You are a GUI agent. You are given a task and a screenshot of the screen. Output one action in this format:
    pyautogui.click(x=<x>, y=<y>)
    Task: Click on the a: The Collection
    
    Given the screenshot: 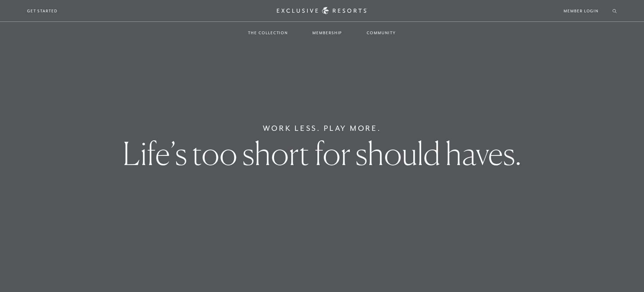 What is the action you would take?
    pyautogui.click(x=268, y=33)
    